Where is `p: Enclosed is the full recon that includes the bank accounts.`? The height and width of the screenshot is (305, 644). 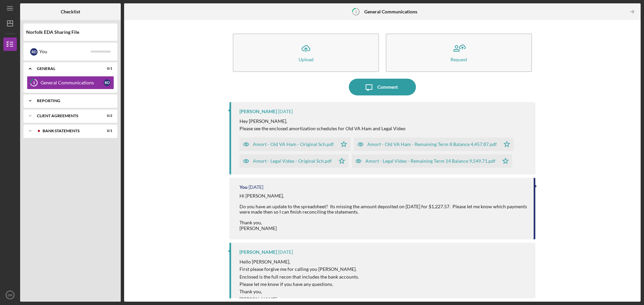
p: Enclosed is the full recon that includes the bank accounts. is located at coordinates (299, 277).